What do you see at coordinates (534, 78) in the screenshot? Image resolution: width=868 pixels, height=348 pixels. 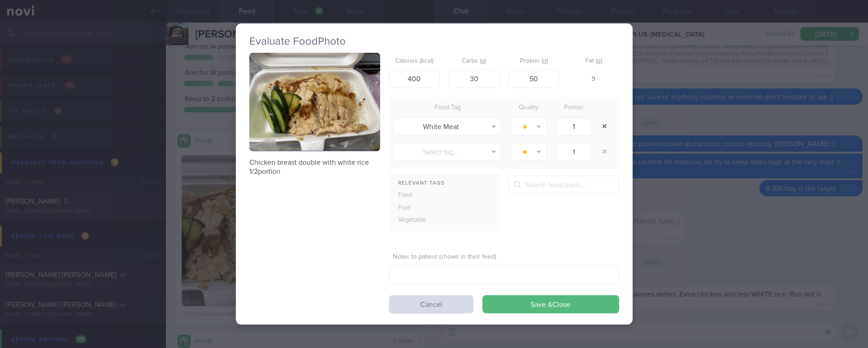 I see `input: 9` at bounding box center [534, 78].